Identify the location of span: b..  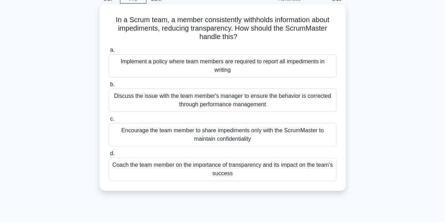
(112, 84).